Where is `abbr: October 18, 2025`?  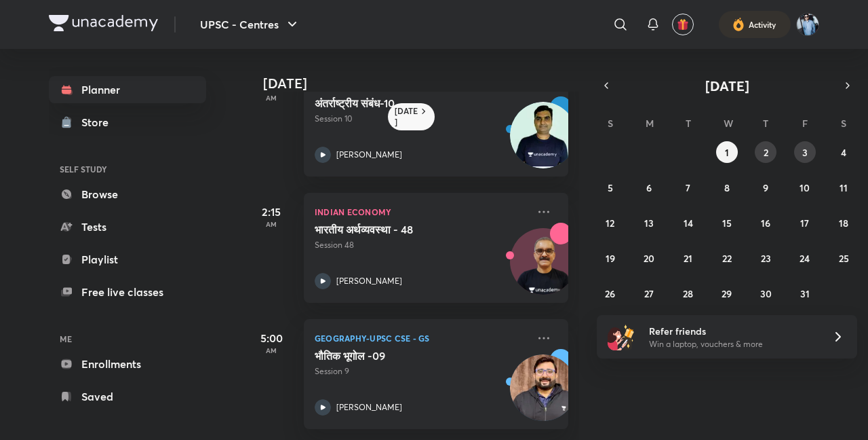 abbr: October 18, 2025 is located at coordinates (844, 223).